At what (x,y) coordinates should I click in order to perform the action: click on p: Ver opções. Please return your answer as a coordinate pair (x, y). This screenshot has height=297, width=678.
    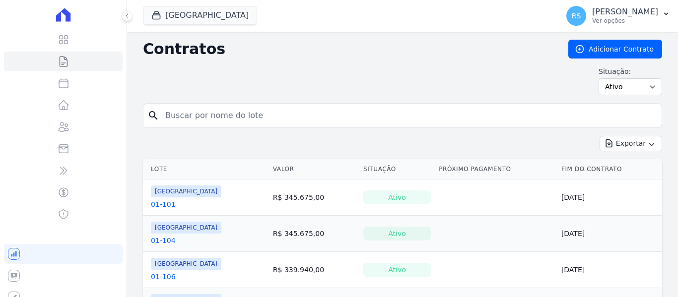
    Looking at the image, I should click on (625, 21).